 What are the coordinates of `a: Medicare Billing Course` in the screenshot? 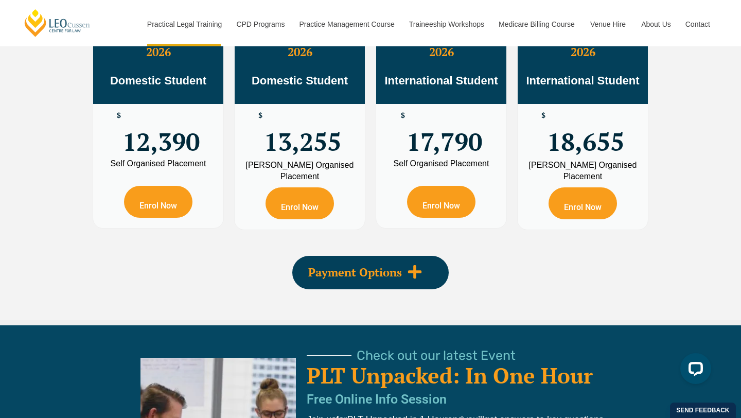 It's located at (537, 24).